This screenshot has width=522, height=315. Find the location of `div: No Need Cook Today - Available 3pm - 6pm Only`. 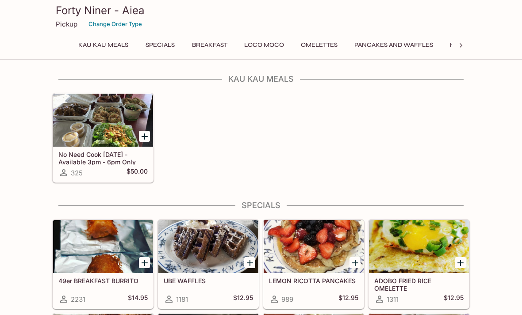

div: No Need Cook Today - Available 3pm - 6pm Only is located at coordinates (103, 120).